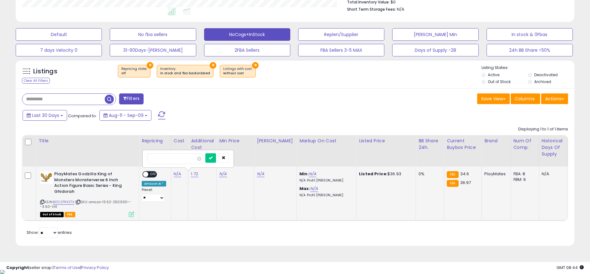  What do you see at coordinates (529, 34) in the screenshot?
I see `button: In stock & 0Fbas` at bounding box center [529, 34].